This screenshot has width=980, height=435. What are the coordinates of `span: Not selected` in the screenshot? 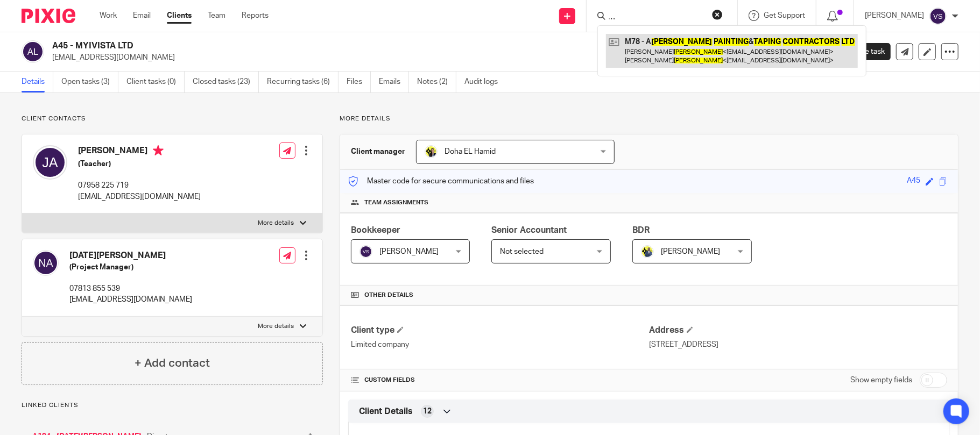 It's located at (522, 252).